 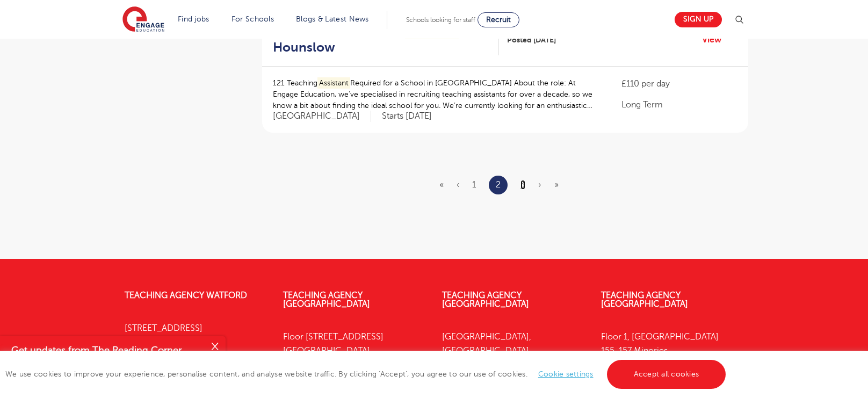 I want to click on button: Close, so click(x=215, y=347).